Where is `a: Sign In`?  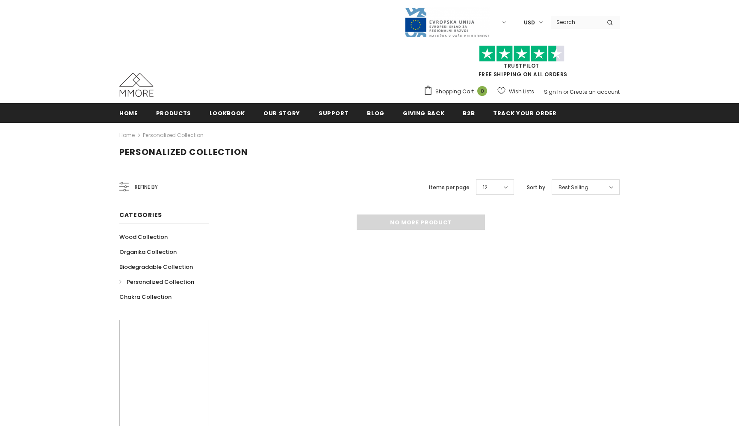 a: Sign In is located at coordinates (553, 92).